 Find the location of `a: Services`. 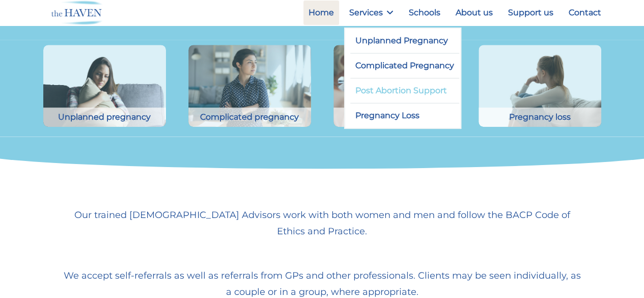

a: Services is located at coordinates (371, 13).